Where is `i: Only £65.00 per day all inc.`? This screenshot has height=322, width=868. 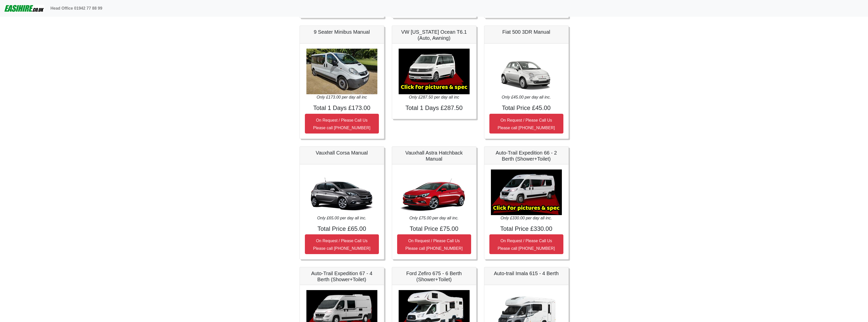
i: Only £65.00 per day all inc. is located at coordinates (342, 218).